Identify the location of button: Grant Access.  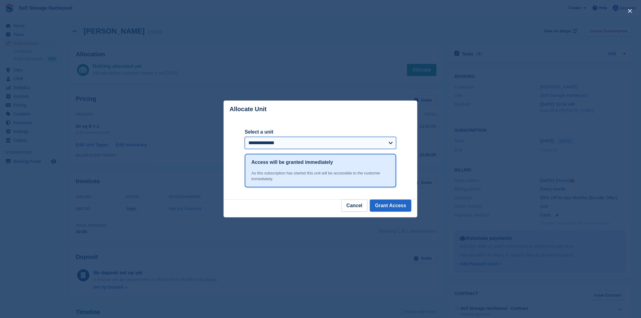
(391, 206).